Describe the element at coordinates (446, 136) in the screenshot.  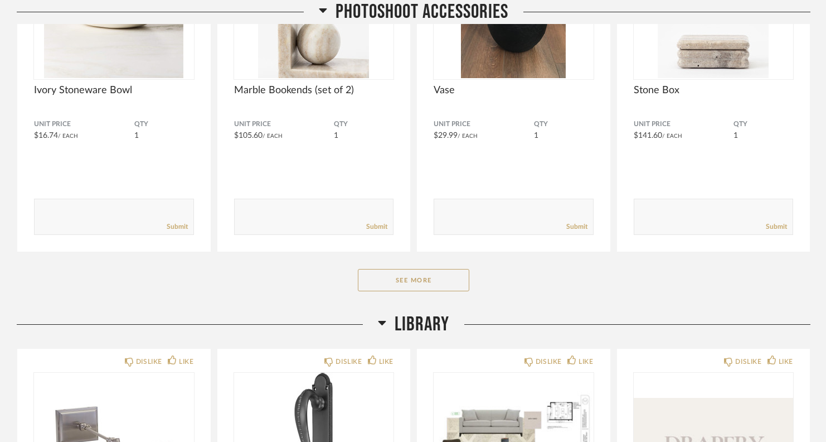
I see `span: $29.99` at that location.